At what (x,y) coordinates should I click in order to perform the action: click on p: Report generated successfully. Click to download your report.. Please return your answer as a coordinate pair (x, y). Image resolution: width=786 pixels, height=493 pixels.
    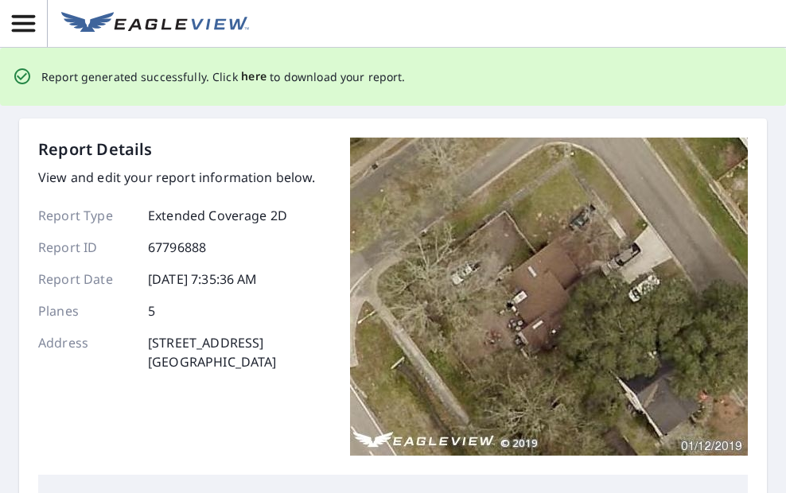
    Looking at the image, I should click on (223, 76).